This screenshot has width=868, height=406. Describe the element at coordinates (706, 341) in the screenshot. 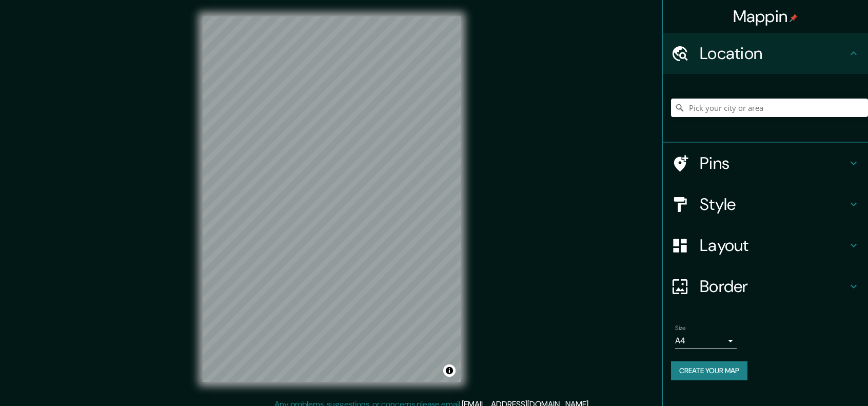

I see `div: A4` at that location.